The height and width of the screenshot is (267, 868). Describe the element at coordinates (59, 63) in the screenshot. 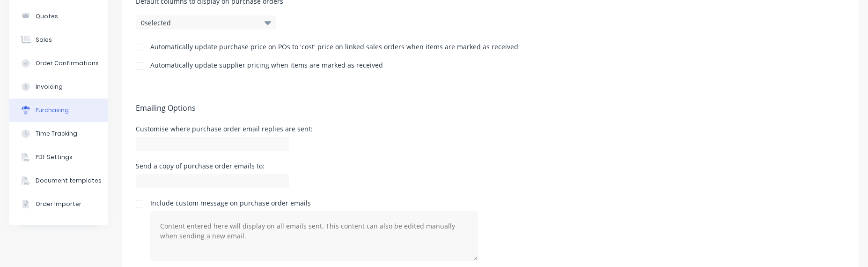

I see `button: Order Confirmations` at that location.